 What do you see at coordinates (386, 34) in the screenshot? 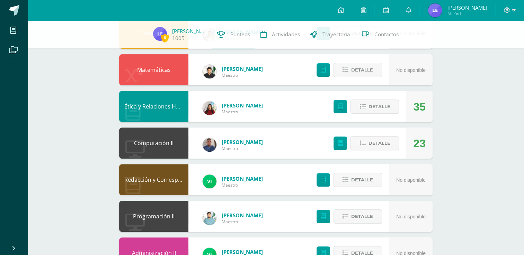
I see `span: Contactos` at bounding box center [386, 34].